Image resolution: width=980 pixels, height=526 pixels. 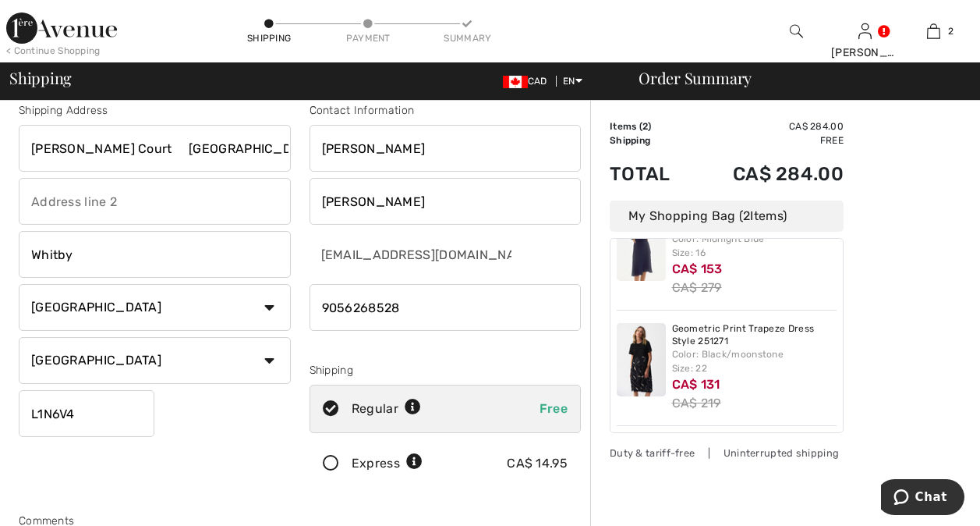 What do you see at coordinates (445, 308) in the screenshot?
I see `input: Mobile` at bounding box center [445, 308].